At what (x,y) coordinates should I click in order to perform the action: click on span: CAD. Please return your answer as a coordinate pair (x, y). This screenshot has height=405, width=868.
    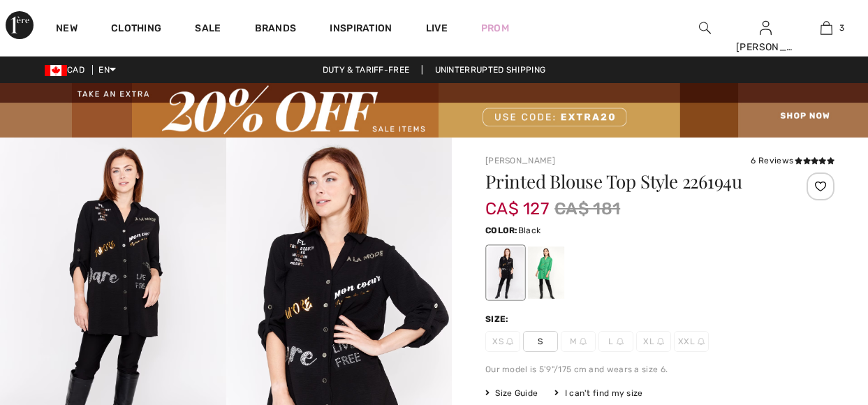
    Looking at the image, I should click on (67, 70).